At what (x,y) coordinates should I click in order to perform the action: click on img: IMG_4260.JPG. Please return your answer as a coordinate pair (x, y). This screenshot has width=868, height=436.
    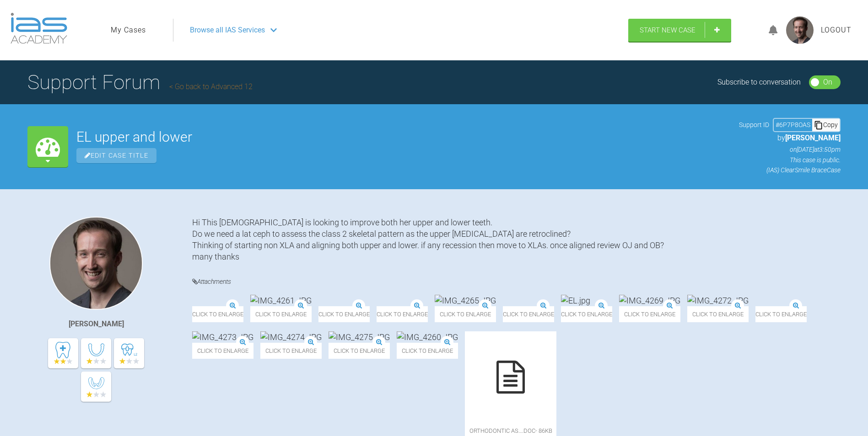
    Looking at the image, I should click on (427, 337).